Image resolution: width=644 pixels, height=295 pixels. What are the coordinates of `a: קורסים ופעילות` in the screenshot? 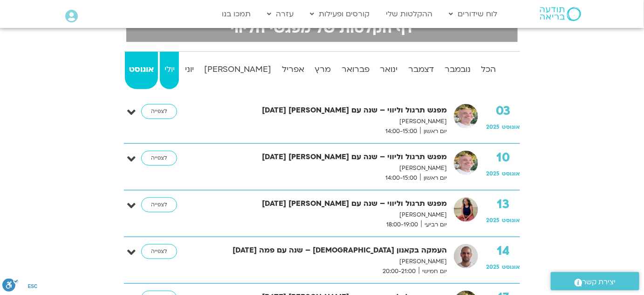 It's located at (340, 14).